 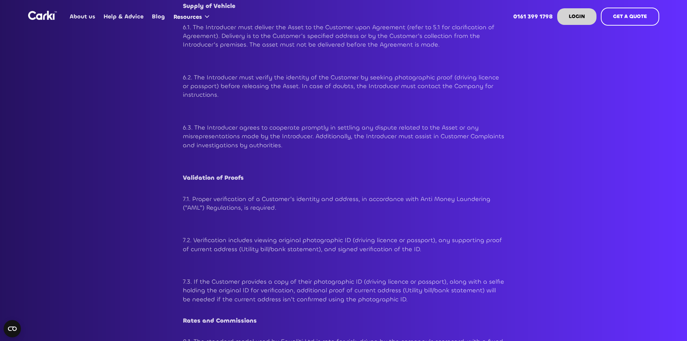 I want to click on strong: GET A QUOTE, so click(x=630, y=16).